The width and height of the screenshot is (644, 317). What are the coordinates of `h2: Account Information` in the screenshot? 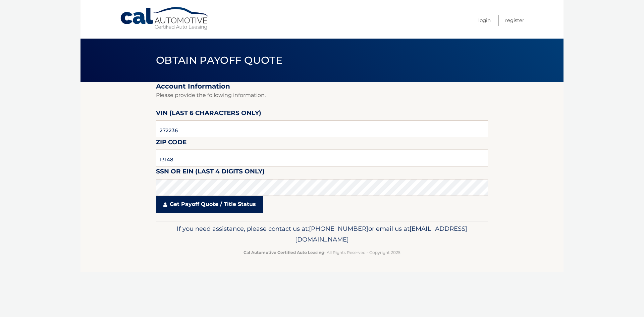 It's located at (322, 86).